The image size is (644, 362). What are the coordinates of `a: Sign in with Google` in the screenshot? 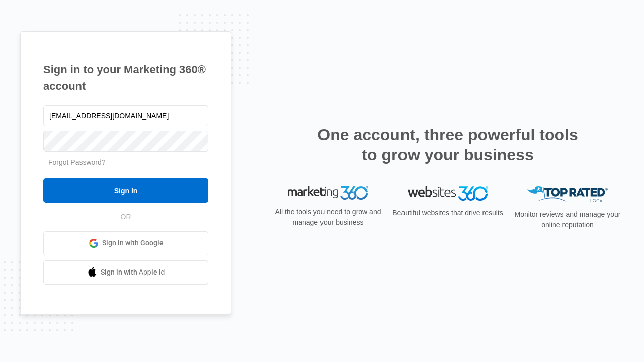 It's located at (126, 243).